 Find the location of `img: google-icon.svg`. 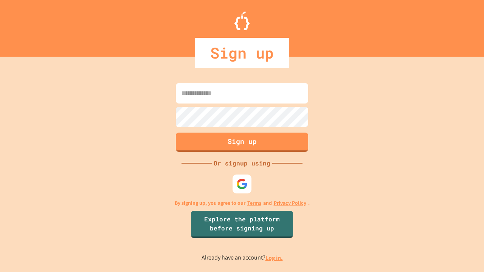

img: google-icon.svg is located at coordinates (242, 184).